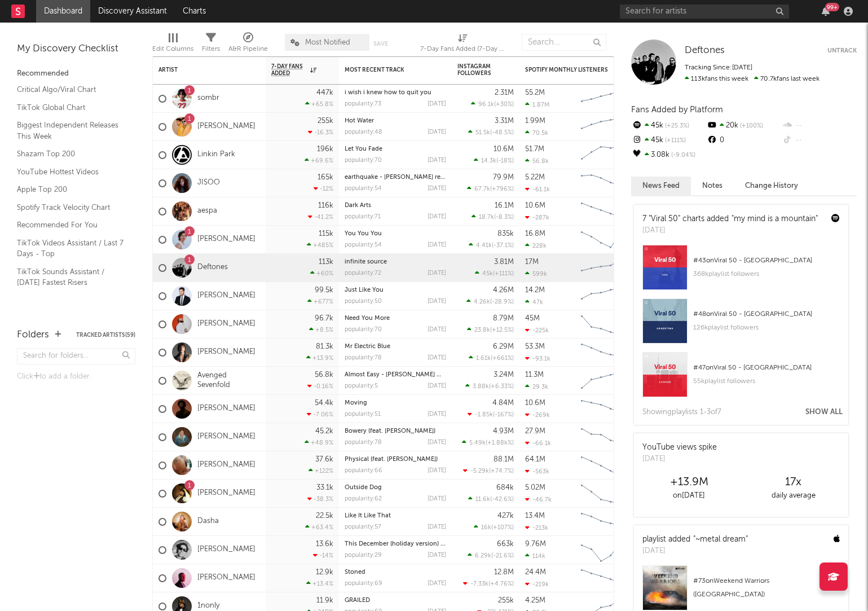 The width and height of the screenshot is (868, 611). Describe the element at coordinates (325, 487) in the screenshot. I see `div: 33.1k` at that location.